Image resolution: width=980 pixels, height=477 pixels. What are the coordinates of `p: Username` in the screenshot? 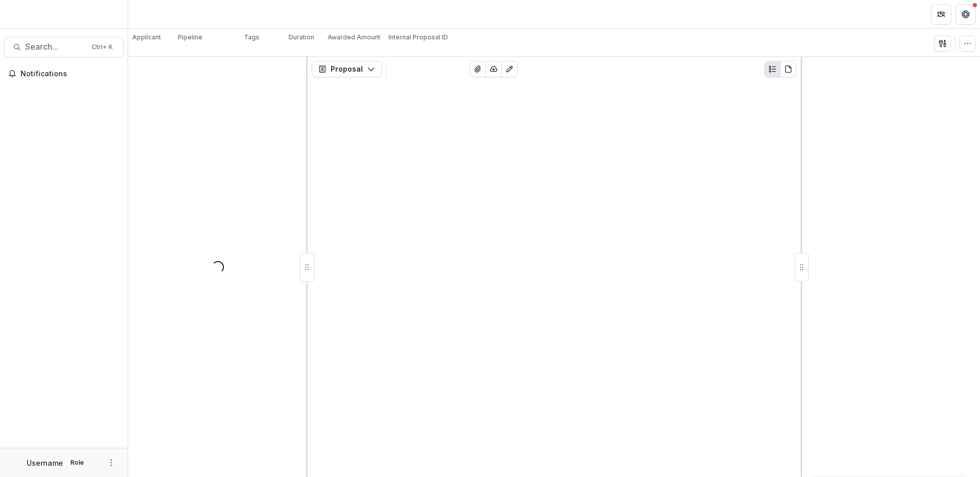 It's located at (45, 463).